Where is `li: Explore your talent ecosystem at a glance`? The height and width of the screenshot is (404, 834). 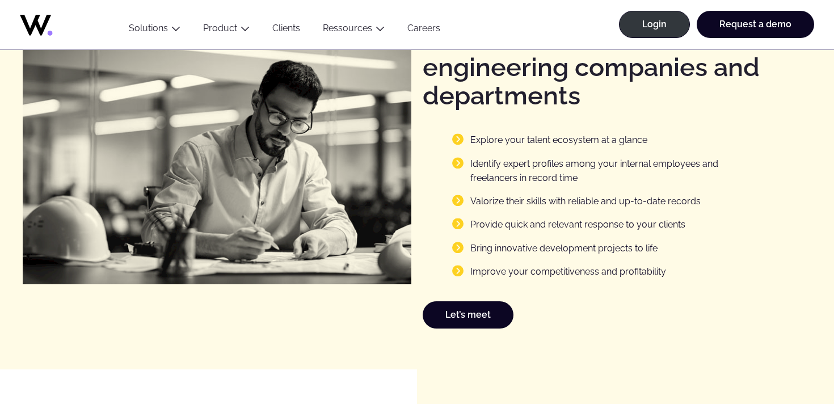 li: Explore your talent ecosystem at a glance is located at coordinates (599, 140).